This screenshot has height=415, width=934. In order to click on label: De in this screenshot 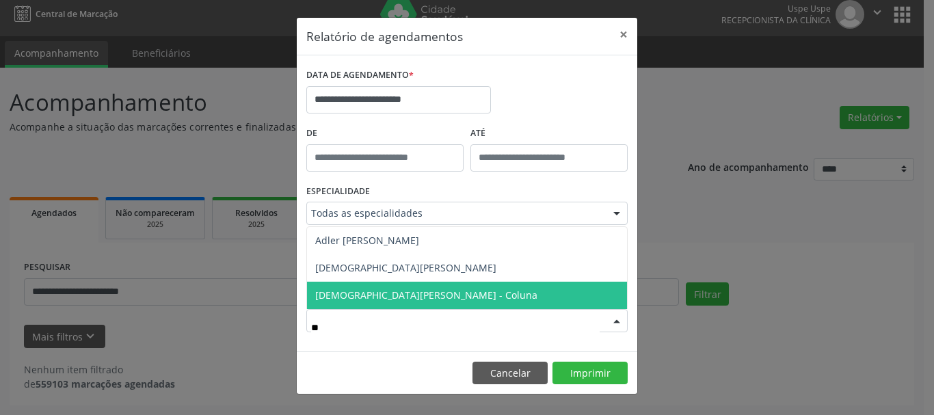, I will do `click(385, 133)`.